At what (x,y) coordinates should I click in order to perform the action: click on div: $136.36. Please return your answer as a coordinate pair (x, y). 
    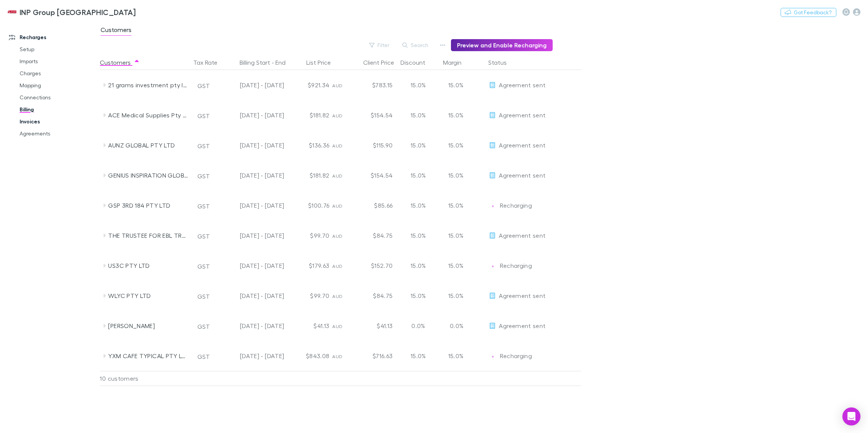
    Looking at the image, I should click on (309, 145).